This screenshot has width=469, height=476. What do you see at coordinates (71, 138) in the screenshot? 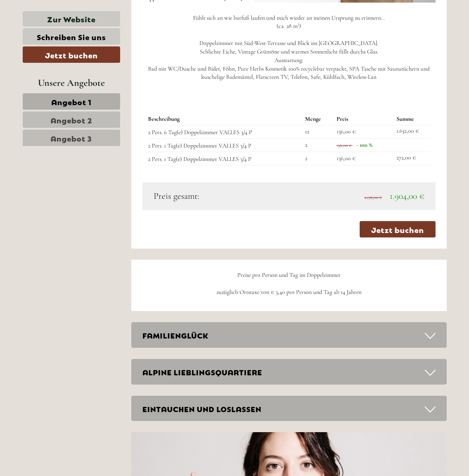
I see `span: Angebot 3` at bounding box center [71, 138].